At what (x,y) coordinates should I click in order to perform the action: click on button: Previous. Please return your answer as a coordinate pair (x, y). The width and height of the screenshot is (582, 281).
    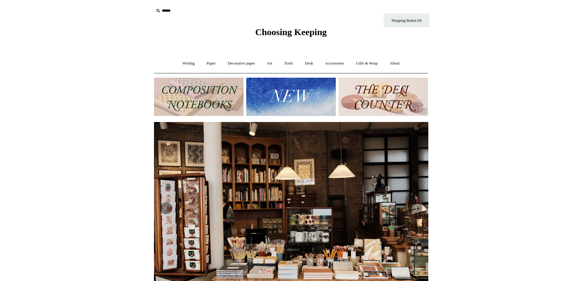
    Looking at the image, I should click on (166, 208).